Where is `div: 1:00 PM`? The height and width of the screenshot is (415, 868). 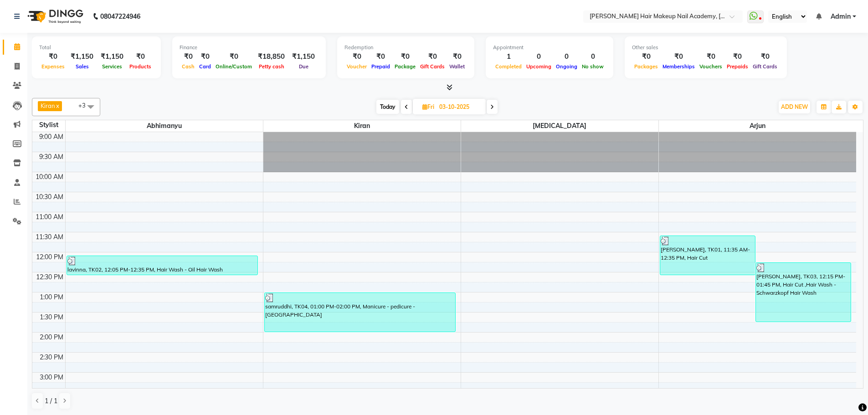 div: 1:00 PM is located at coordinates (52, 297).